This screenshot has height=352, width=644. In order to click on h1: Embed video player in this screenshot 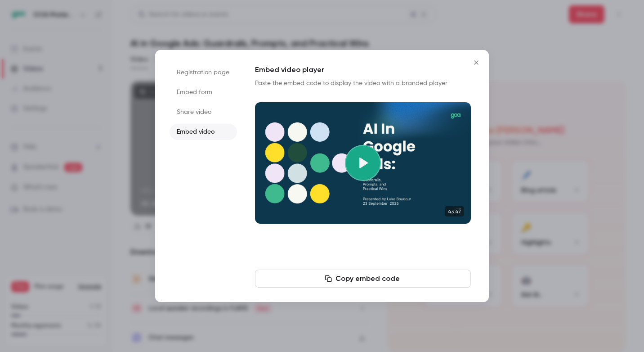, I will do `click(363, 70)`.